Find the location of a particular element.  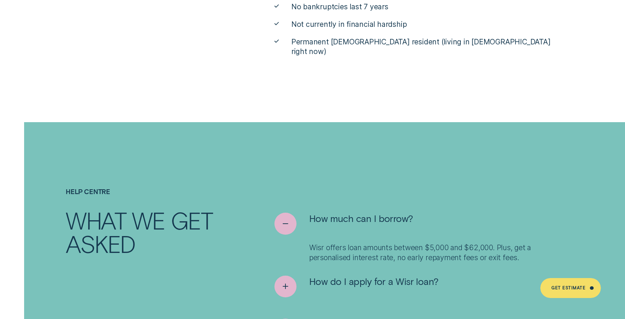

span: No bankruptcies last 7 years is located at coordinates (340, 7).